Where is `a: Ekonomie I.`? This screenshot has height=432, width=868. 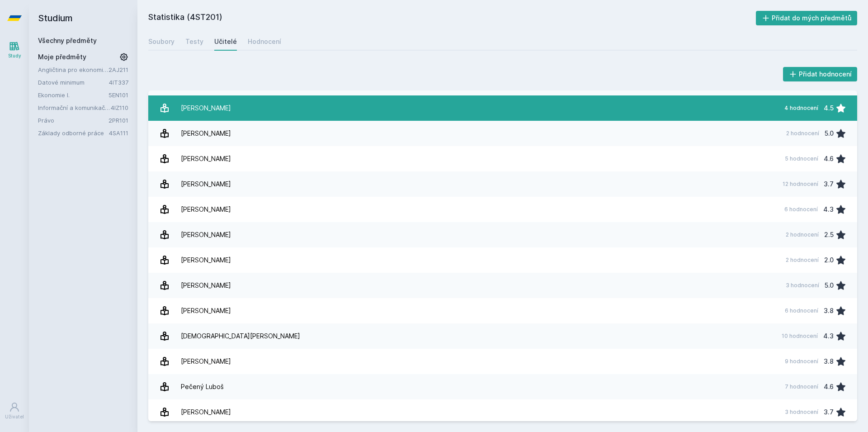
a: Ekonomie I. is located at coordinates (74, 95).